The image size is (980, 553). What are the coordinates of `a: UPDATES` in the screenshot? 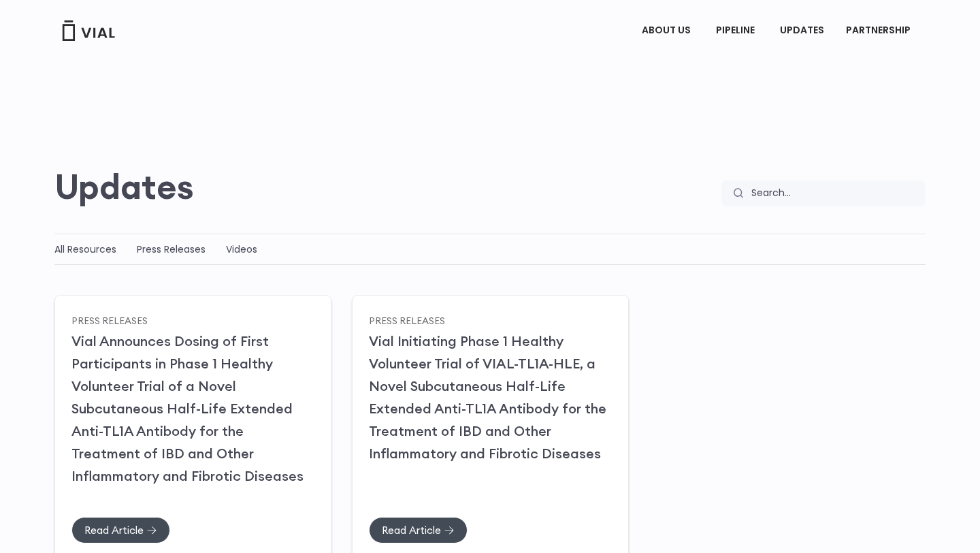 It's located at (802, 31).